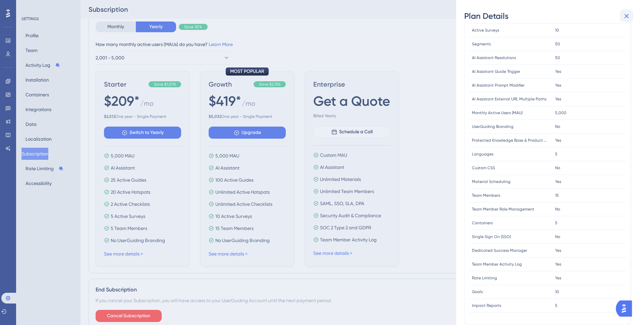 The image size is (644, 325). Describe the element at coordinates (499, 251) in the screenshot. I see `span: Dedicated Success Manager` at that location.